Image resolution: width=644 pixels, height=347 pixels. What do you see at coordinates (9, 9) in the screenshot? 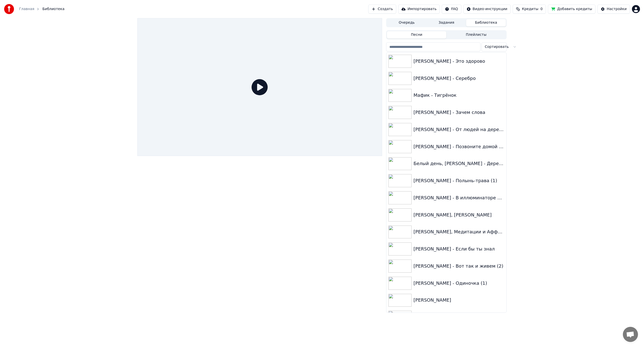
I see `img: youka` at bounding box center [9, 9].